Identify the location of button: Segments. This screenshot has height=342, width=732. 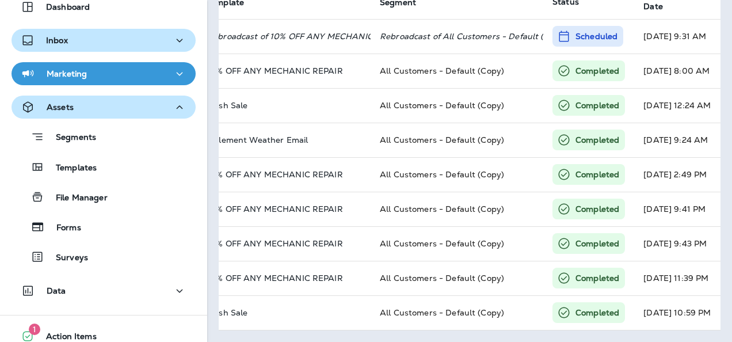
(104, 136).